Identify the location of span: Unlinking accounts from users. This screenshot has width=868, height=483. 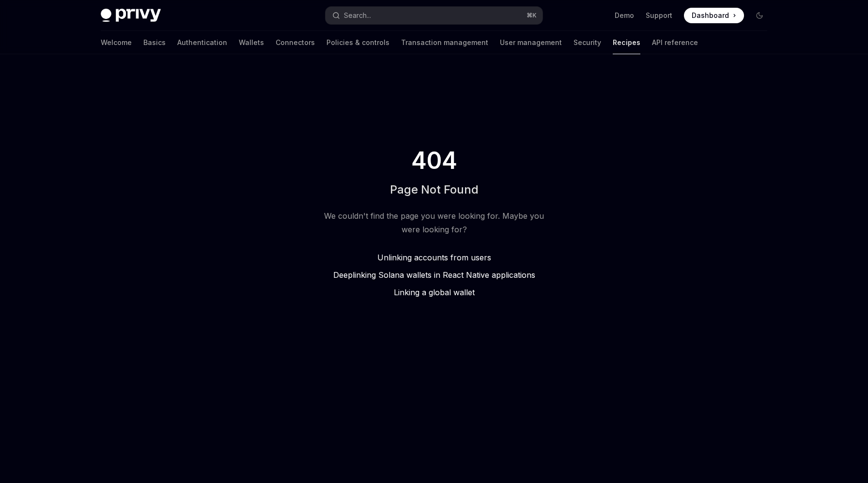
(434, 258).